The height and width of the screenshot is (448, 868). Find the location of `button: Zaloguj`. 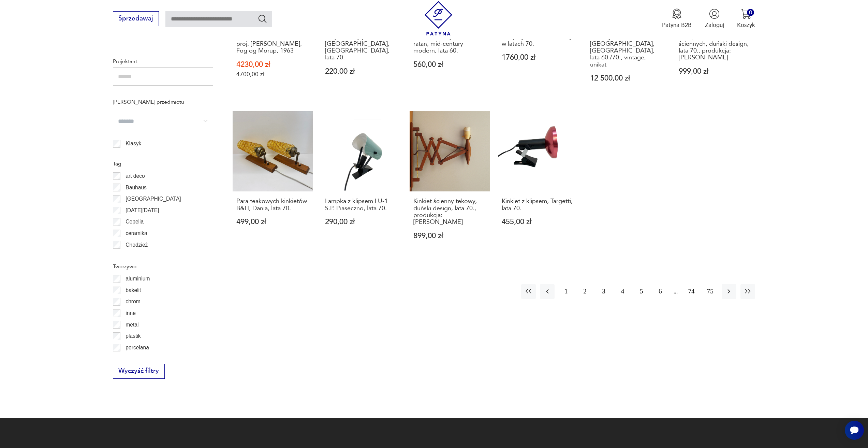

button: Zaloguj is located at coordinates (714, 18).